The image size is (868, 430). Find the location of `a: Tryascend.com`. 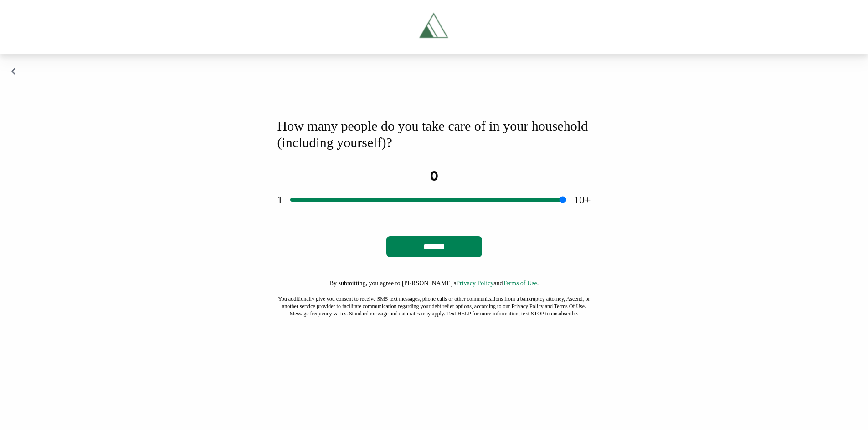

a: Tryascend.com is located at coordinates (434, 27).